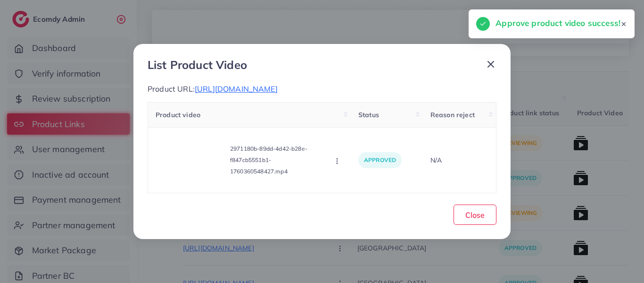 This screenshot has height=283, width=644. What do you see at coordinates (475, 215) in the screenshot?
I see `button: Close` at bounding box center [475, 215].